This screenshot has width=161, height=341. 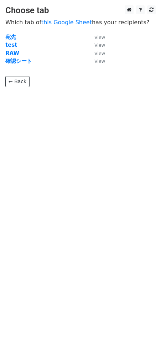 What do you see at coordinates (17, 81) in the screenshot?
I see `a: ← Back` at bounding box center [17, 81].